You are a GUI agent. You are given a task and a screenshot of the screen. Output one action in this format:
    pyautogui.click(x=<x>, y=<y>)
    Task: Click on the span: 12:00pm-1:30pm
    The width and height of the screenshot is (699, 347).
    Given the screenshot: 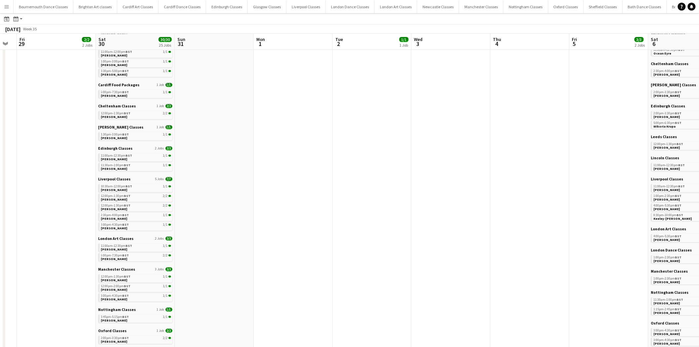 What is the action you would take?
    pyautogui.click(x=116, y=196)
    